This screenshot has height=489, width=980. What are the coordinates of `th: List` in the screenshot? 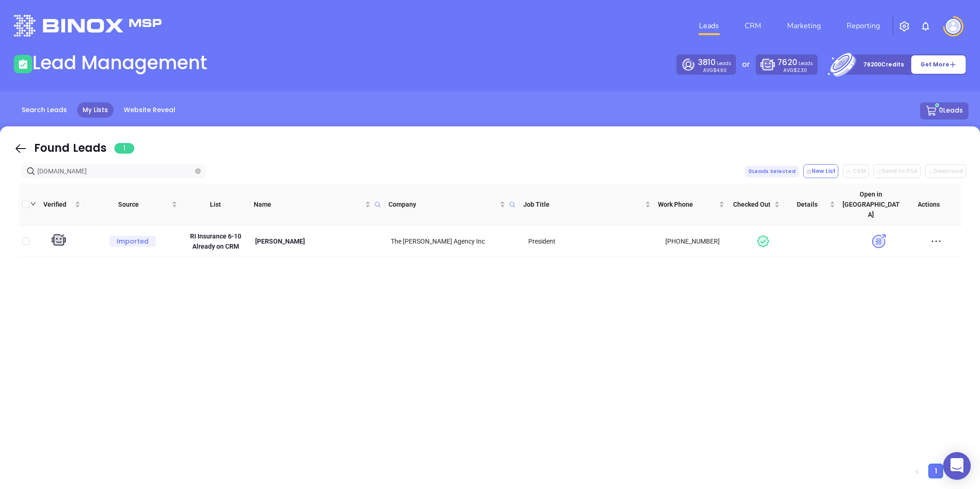 It's located at (216, 204).